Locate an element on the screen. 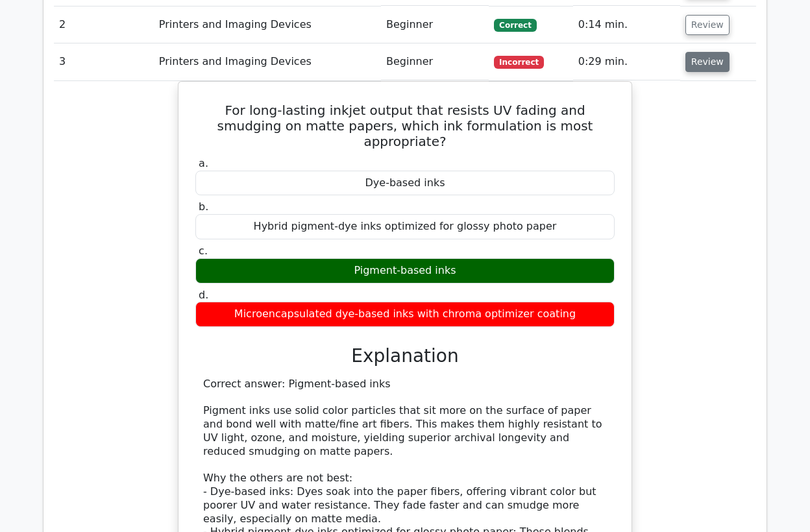  div: Hybrid pigment-dye inks optimized for glossy photo paper is located at coordinates (405, 227).